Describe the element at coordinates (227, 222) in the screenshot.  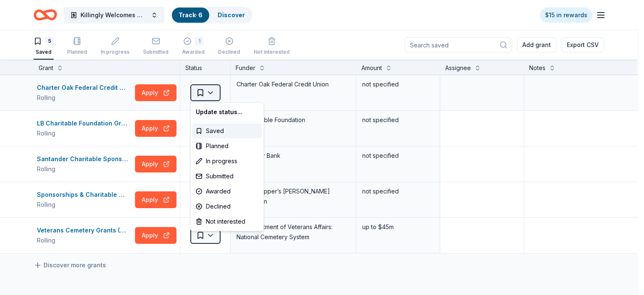
I see `div: Not interested` at that location.